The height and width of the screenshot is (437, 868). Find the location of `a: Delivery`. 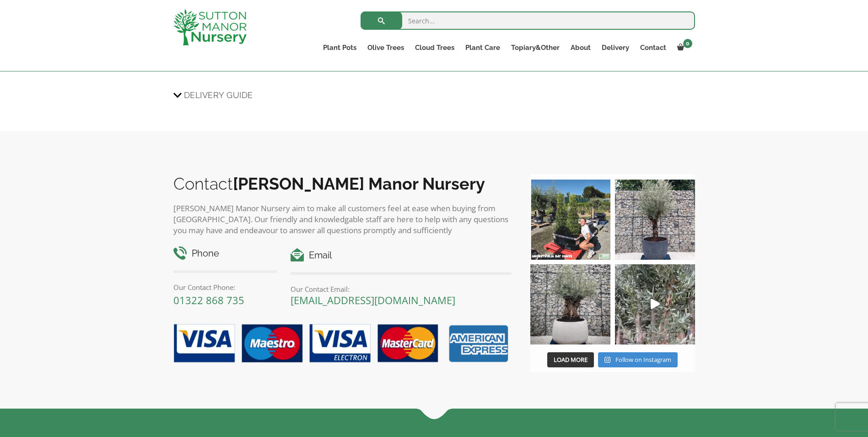

a: Delivery is located at coordinates (616, 47).